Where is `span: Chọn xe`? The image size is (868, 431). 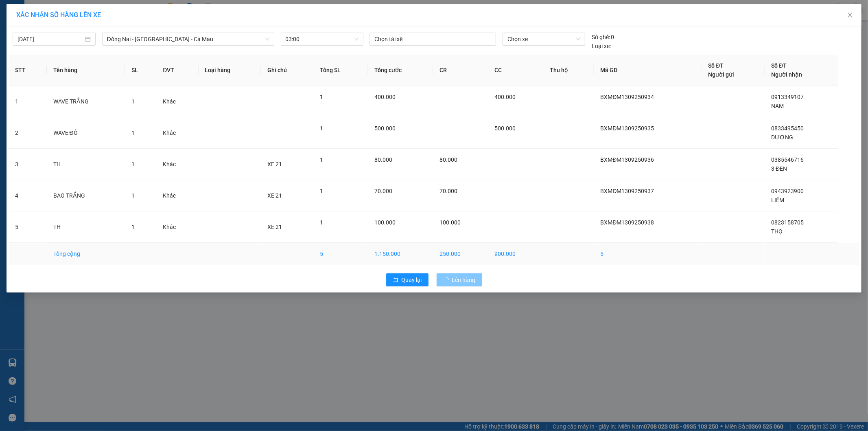 span: Chọn xe is located at coordinates (544, 39).